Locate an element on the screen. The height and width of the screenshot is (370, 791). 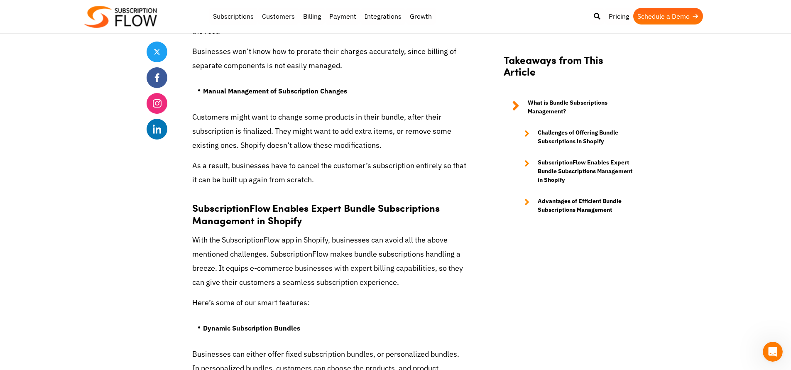
a: Customers is located at coordinates (278, 16).